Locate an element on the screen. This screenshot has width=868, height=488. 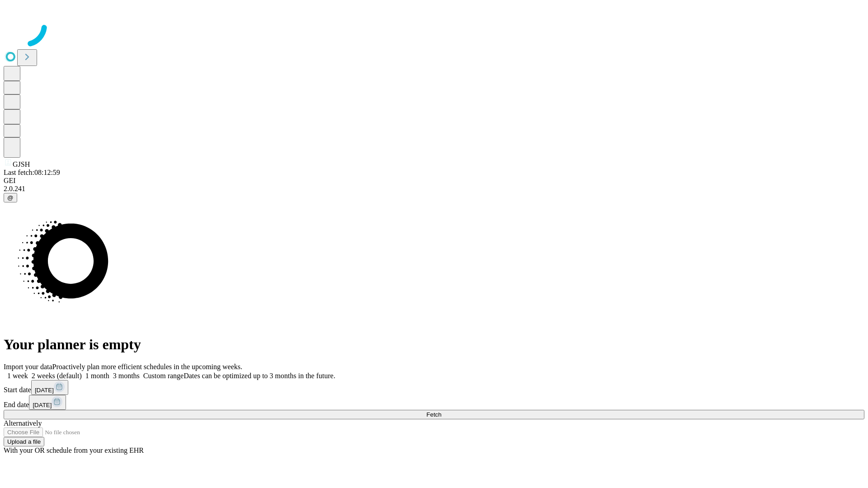
span: 1 week is located at coordinates (18, 376).